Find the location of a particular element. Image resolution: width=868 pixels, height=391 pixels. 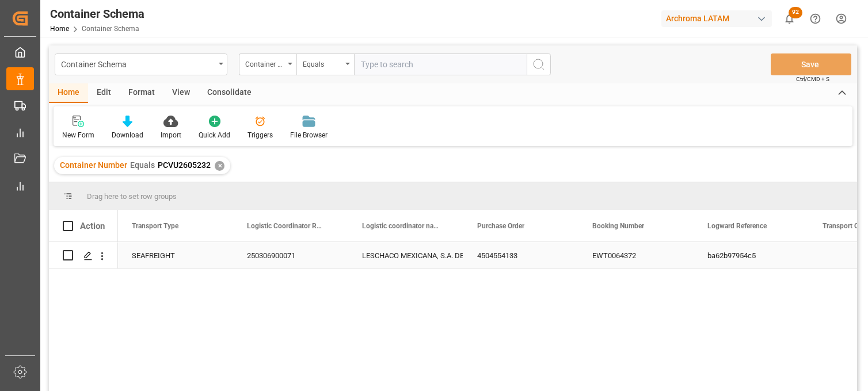

span: Equals is located at coordinates (142, 165).